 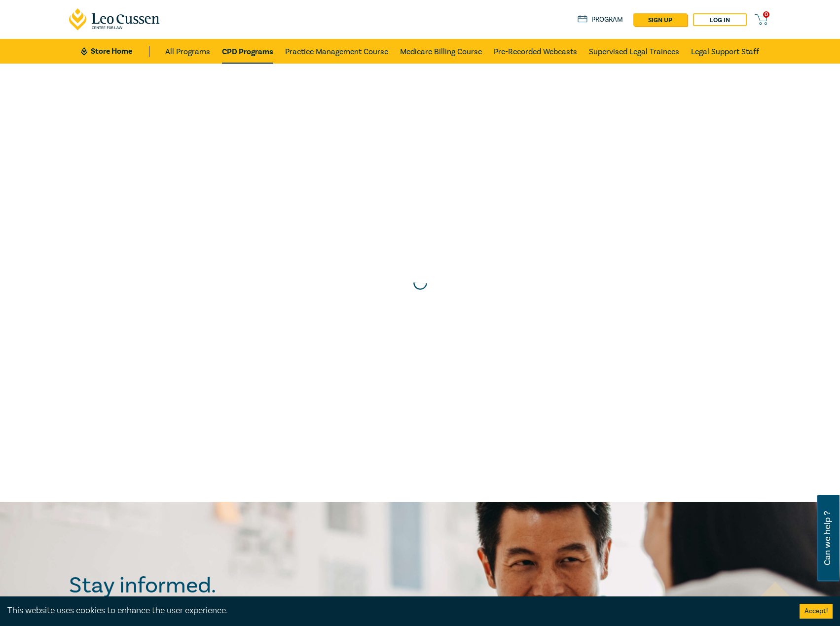 What do you see at coordinates (815, 611) in the screenshot?
I see `button: Accept cookies` at bounding box center [815, 611].